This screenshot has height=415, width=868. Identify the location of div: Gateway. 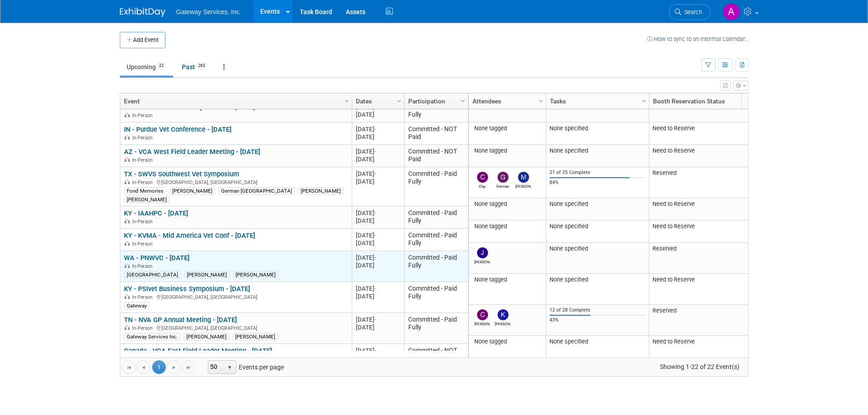
(137, 306).